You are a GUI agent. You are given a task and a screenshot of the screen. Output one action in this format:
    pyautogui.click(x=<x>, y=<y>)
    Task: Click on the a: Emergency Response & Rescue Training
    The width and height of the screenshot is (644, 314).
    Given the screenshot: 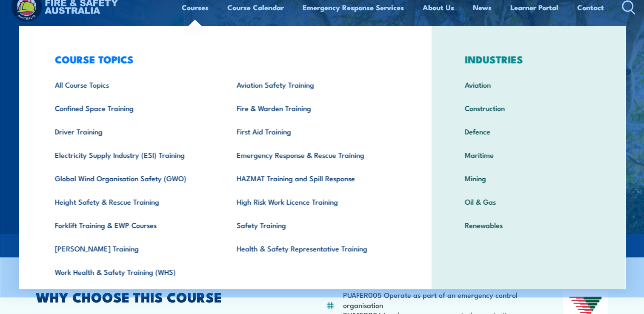 What is the action you would take?
    pyautogui.click(x=314, y=155)
    